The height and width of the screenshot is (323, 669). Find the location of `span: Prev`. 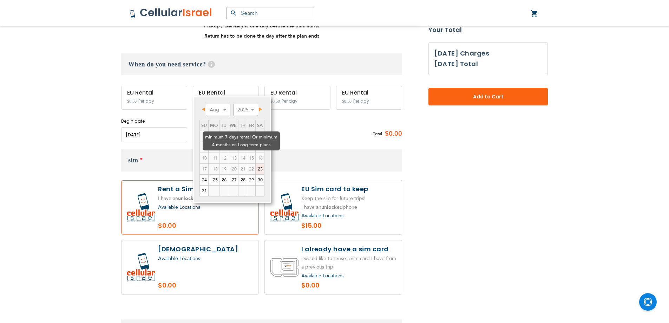

span: Prev is located at coordinates (203, 109).